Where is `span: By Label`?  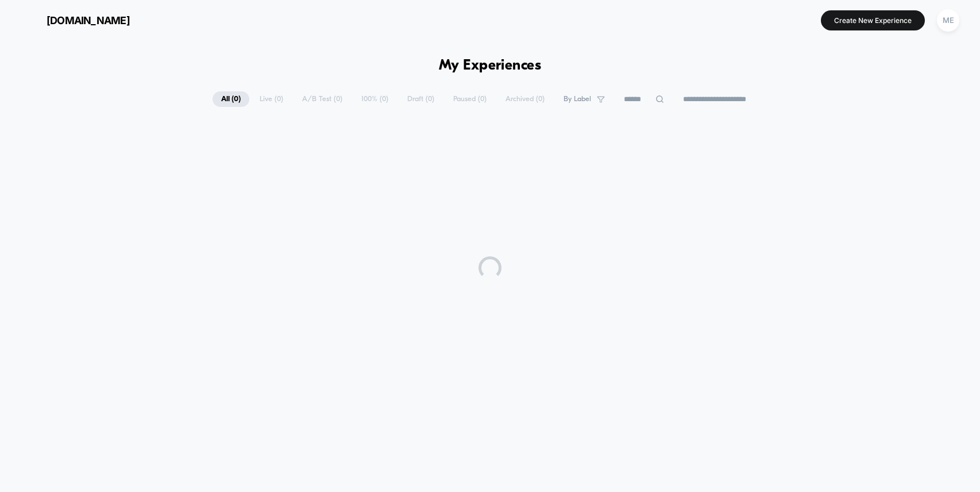 span: By Label is located at coordinates (577, 99).